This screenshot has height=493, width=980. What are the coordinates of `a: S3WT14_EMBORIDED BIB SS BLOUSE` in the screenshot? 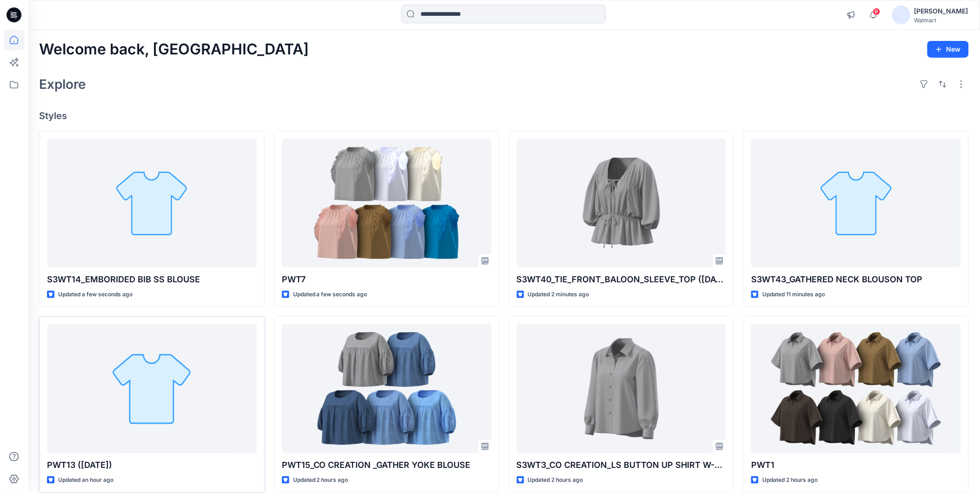 It's located at (152, 203).